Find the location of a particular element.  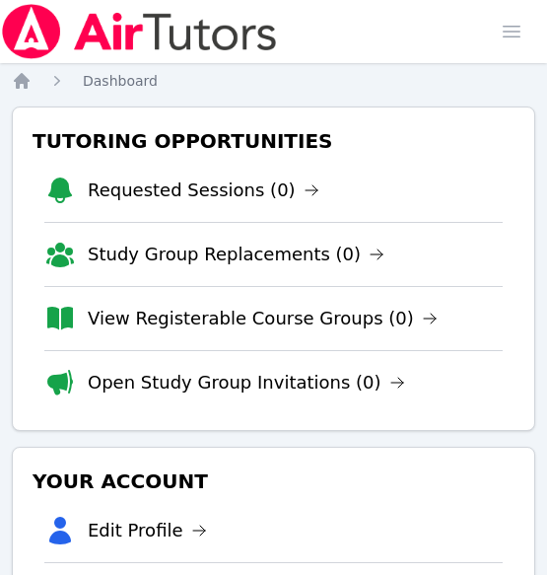

a: Edit Profile is located at coordinates (147, 530).